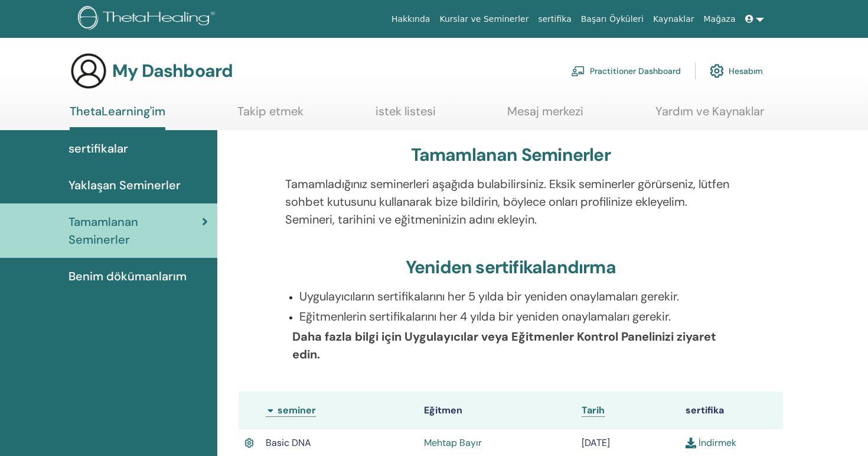 This screenshot has width=868, height=456. I want to click on a: Practitioner Dashboard, so click(626, 71).